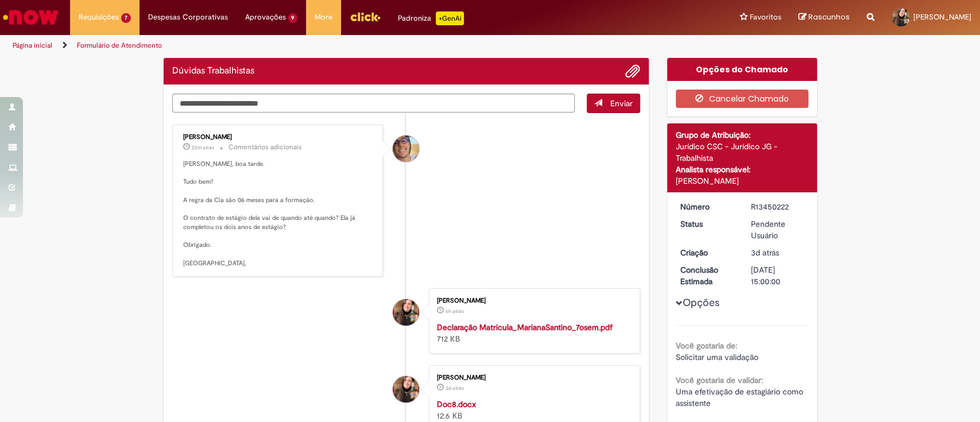  What do you see at coordinates (707, 253) in the screenshot?
I see `dt: Criação` at bounding box center [707, 253].